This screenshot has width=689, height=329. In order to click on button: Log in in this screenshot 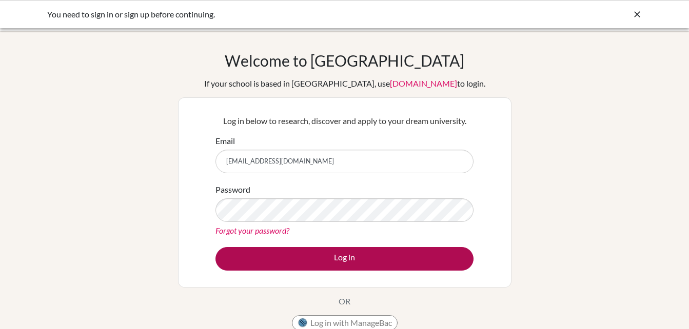, I will do `click(344, 259)`.